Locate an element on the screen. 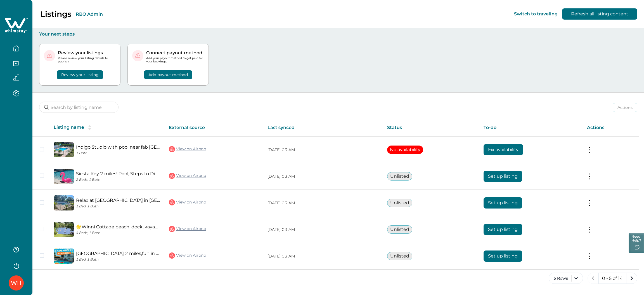 The width and height of the screenshot is (644, 295). p: Connect payout method is located at coordinates (175, 53).